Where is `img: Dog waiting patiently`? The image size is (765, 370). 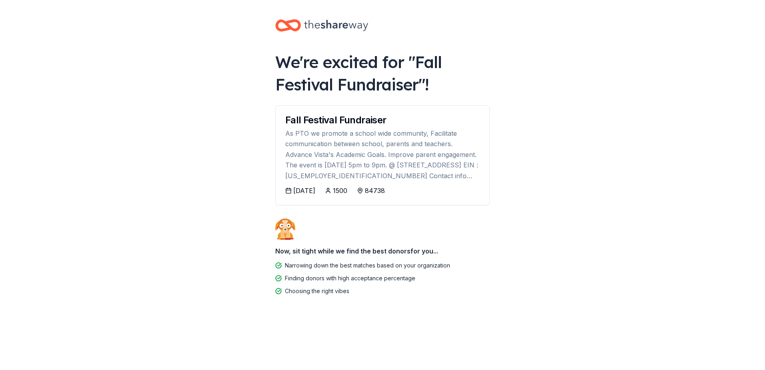 img: Dog waiting patiently is located at coordinates (285, 229).